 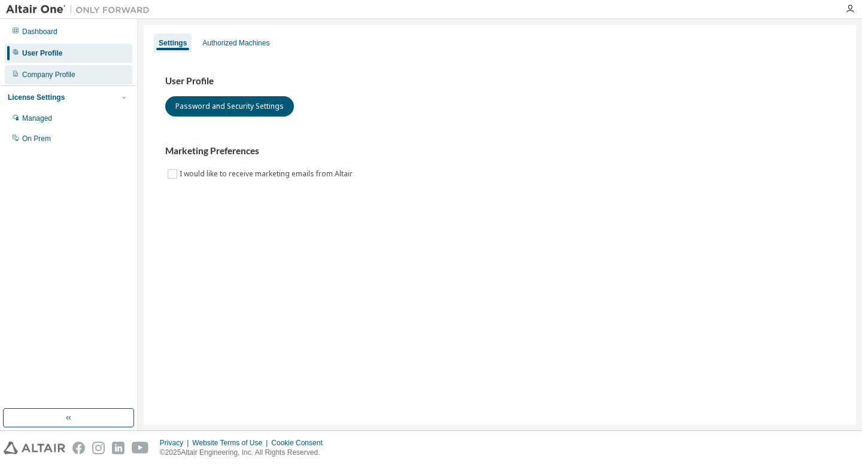 I want to click on div: Dashboard, so click(x=39, y=32).